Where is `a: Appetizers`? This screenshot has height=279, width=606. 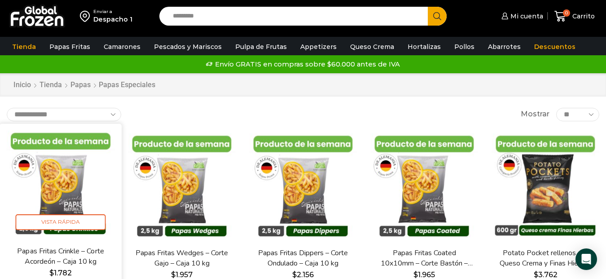 a: Appetizers is located at coordinates (318, 47).